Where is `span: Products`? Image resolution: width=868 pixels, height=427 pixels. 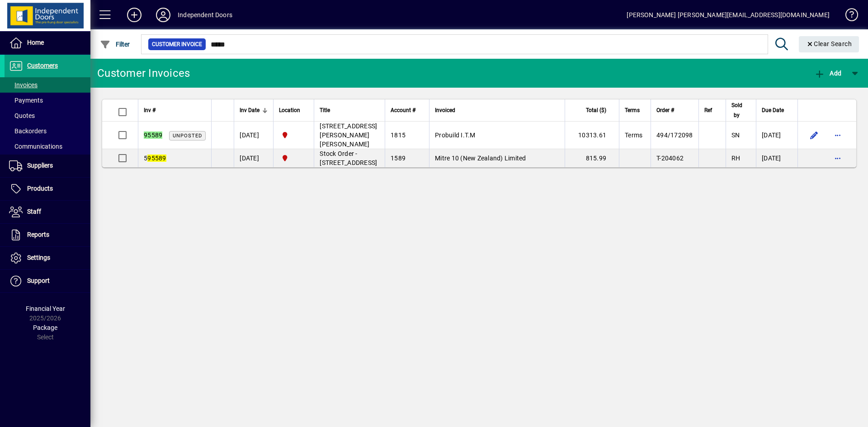
span: Products is located at coordinates (40, 189).